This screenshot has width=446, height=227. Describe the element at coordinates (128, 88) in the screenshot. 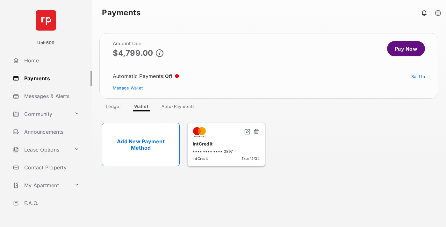

I see `a: Manage Wallet` at that location.